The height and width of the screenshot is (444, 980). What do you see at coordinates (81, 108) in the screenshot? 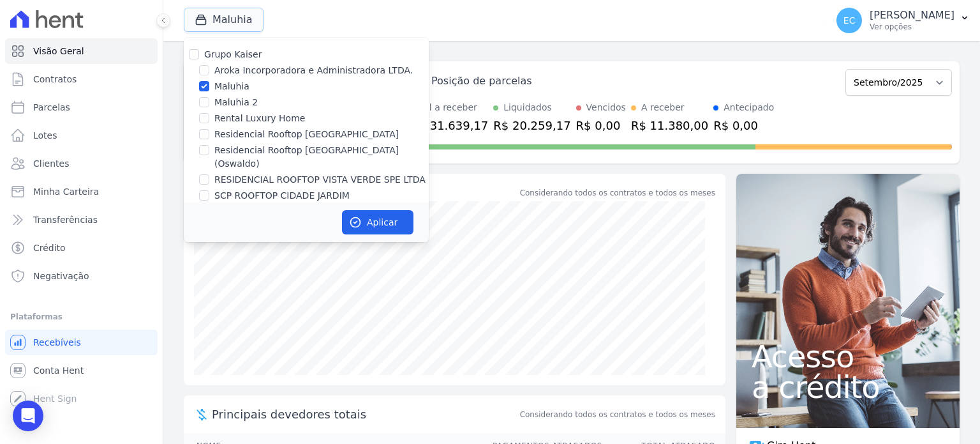
I see `a: Parcelas` at bounding box center [81, 108].